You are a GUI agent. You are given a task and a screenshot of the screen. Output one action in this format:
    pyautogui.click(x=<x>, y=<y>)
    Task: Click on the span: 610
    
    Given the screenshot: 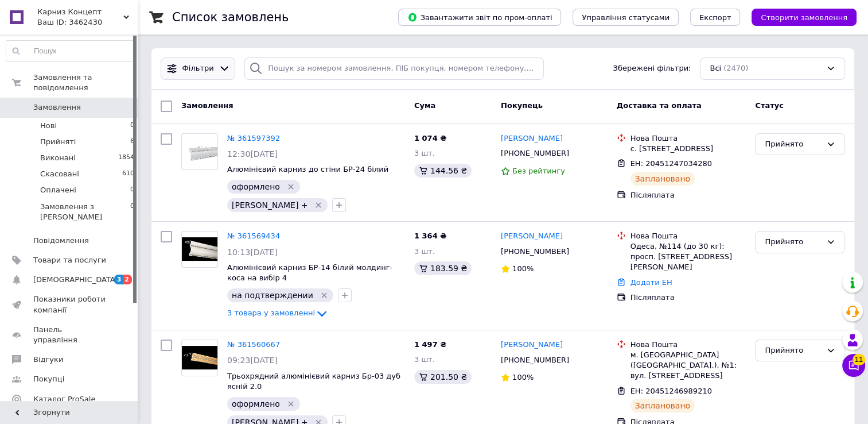 What is the action you would take?
    pyautogui.click(x=128, y=174)
    